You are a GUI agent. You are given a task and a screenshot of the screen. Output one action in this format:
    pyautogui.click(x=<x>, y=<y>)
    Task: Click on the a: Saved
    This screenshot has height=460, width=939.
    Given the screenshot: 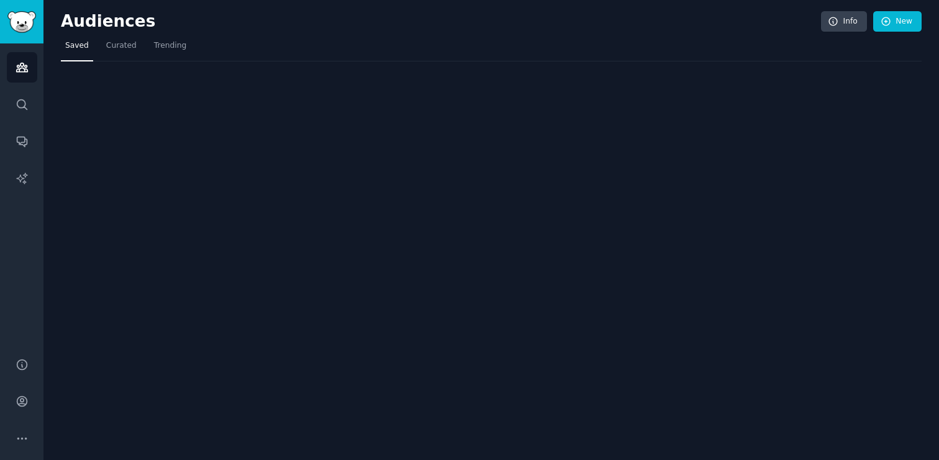 What is the action you would take?
    pyautogui.click(x=77, y=48)
    